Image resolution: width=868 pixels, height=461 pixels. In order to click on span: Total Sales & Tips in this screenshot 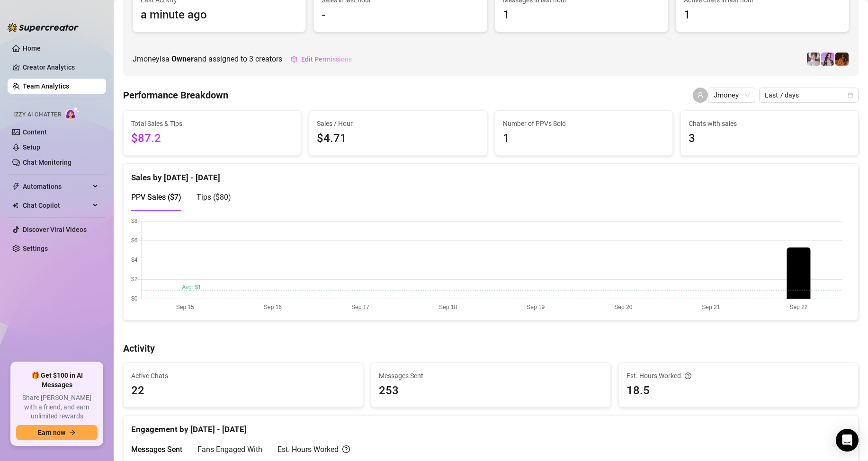, I will do `click(212, 124)`.